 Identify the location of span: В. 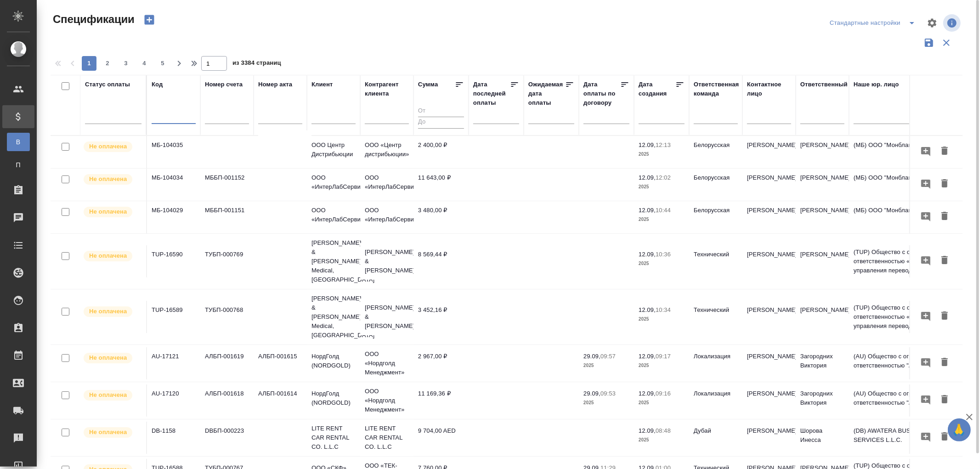
(19, 142).